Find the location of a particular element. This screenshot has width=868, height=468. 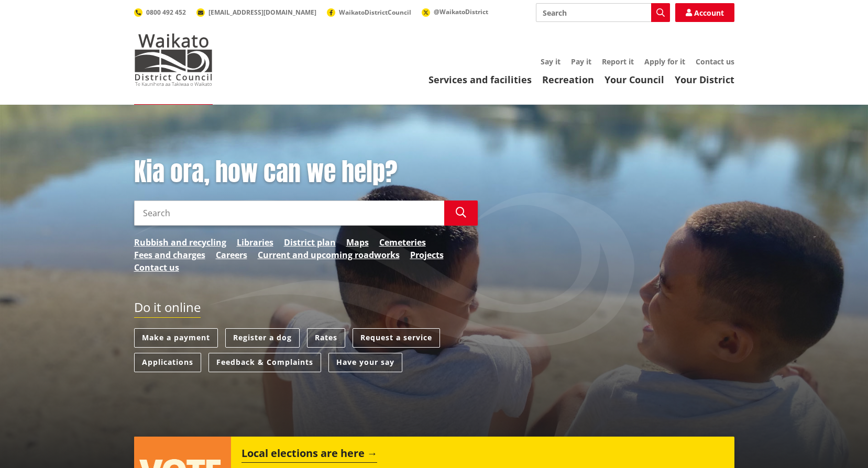

span: 0800 492 452 is located at coordinates (166, 12).